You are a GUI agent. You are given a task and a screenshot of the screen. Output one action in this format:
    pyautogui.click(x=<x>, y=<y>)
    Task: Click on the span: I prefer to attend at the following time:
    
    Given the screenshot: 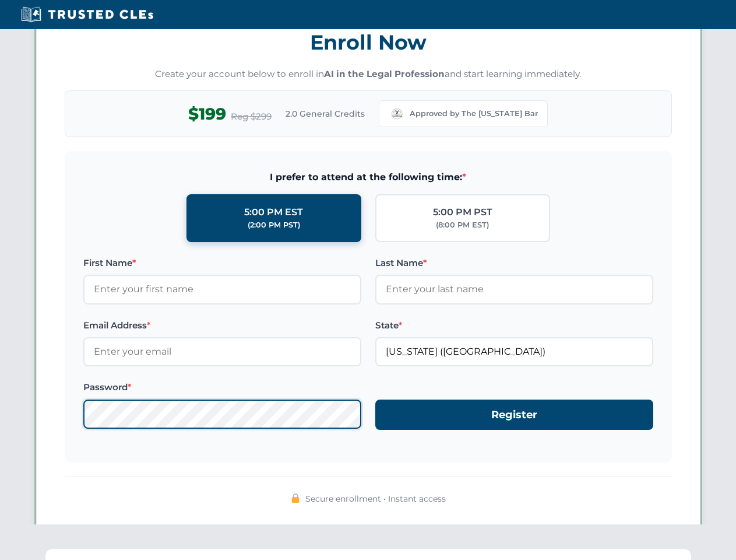 What is the action you would take?
    pyautogui.click(x=369, y=178)
    